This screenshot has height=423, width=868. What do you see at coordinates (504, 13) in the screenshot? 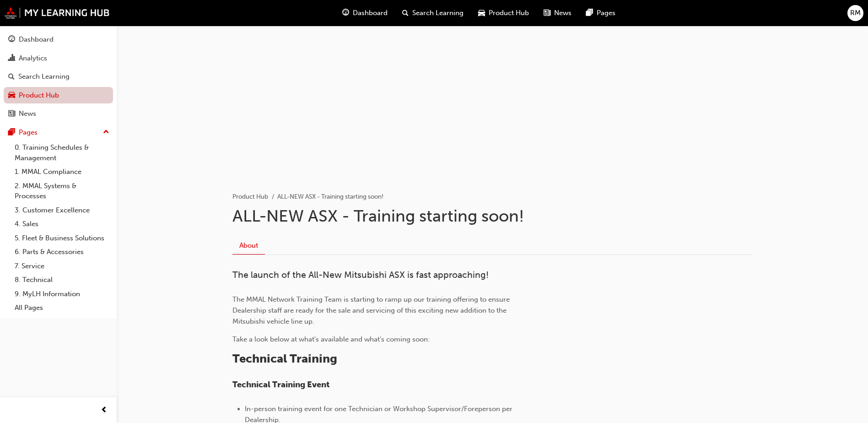
I see `a: car-iconProduct Hub` at bounding box center [504, 13].